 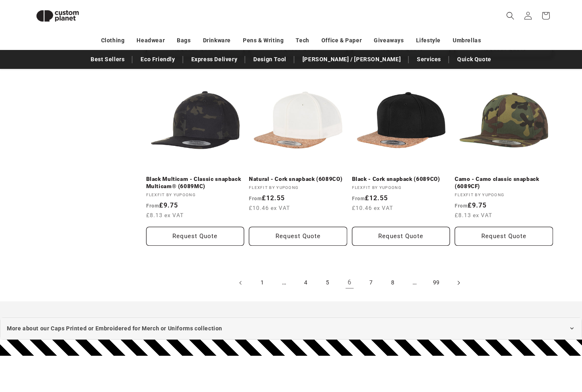 What do you see at coordinates (466, 40) in the screenshot?
I see `a: Umbrellas` at bounding box center [466, 40].